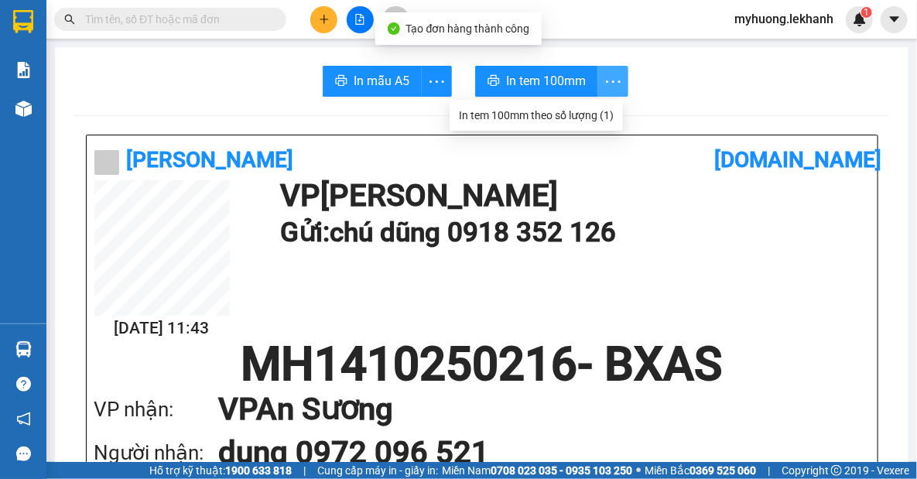  What do you see at coordinates (836, 470) in the screenshot?
I see `span: copyright` at bounding box center [836, 470].